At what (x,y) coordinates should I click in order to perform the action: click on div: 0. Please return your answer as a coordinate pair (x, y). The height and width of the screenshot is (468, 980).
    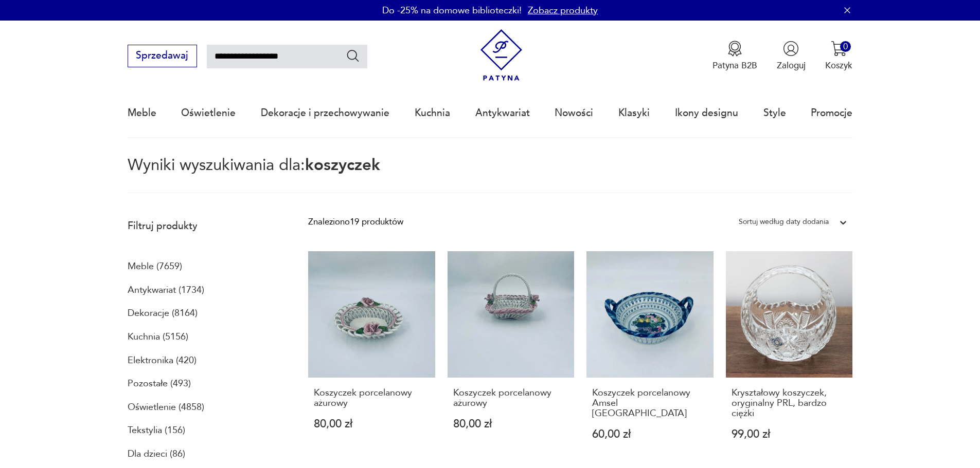
    Looking at the image, I should click on (845, 47).